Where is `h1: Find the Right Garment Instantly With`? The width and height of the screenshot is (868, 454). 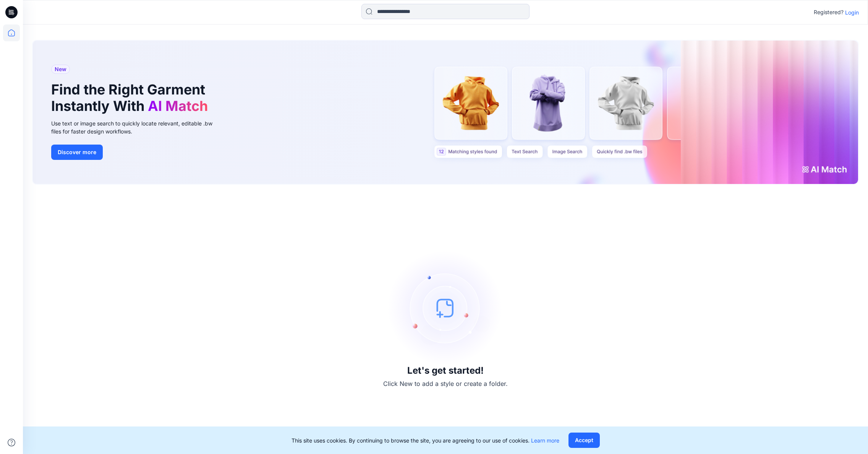 h1: Find the Right Garment Instantly With is located at coordinates (132, 98).